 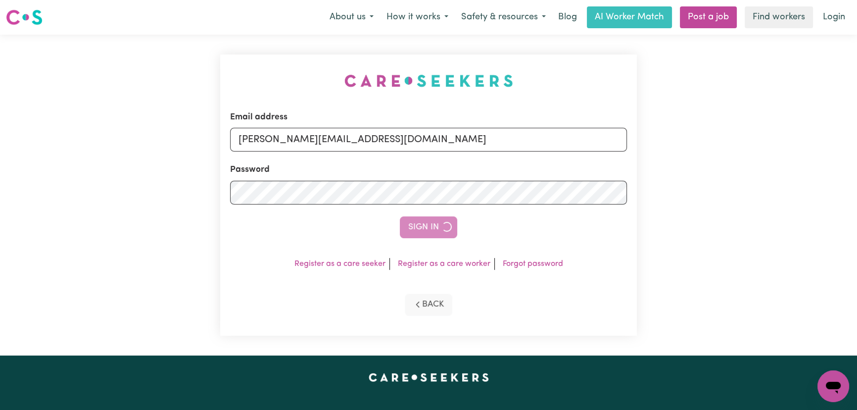 What do you see at coordinates (503, 17) in the screenshot?
I see `button: Safety & resources` at bounding box center [503, 17].